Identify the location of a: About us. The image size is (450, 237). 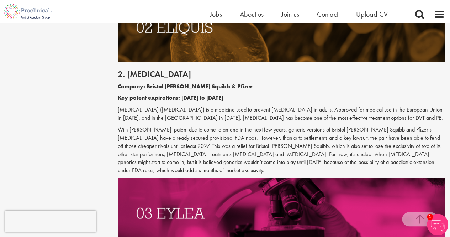
(252, 14).